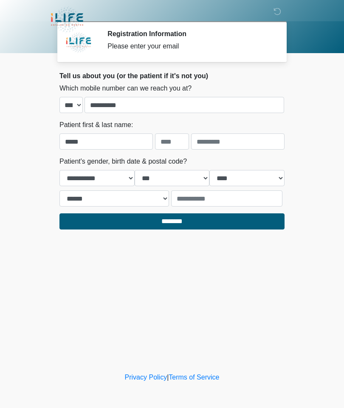 The width and height of the screenshot is (344, 408). I want to click on h2: Tell us about you (or the patient if it's not you), so click(172, 76).